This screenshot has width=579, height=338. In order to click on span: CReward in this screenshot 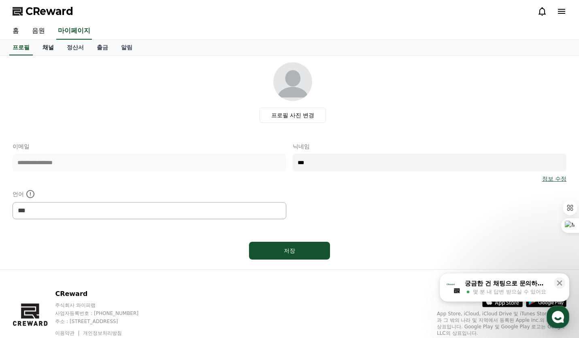, I will do `click(49, 11)`.